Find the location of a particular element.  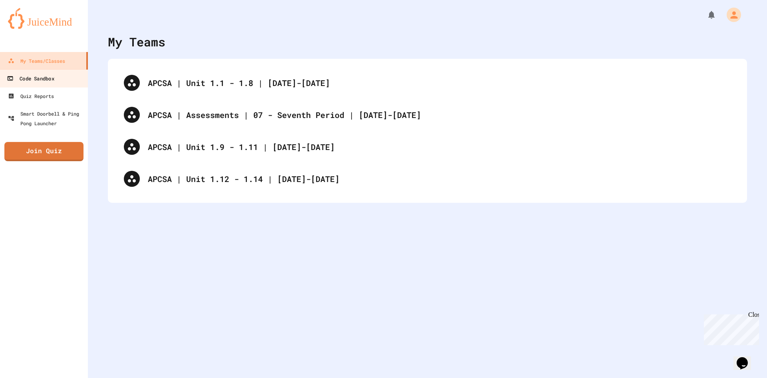

img: logo-orange.svg is located at coordinates (44, 18).